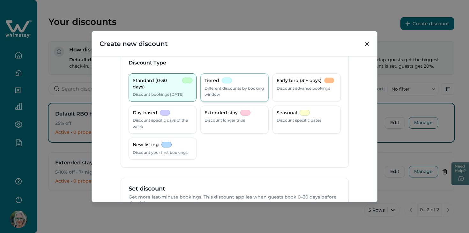 The height and width of the screenshot is (233, 469). Describe the element at coordinates (145, 113) in the screenshot. I see `p: Day-based` at that location.